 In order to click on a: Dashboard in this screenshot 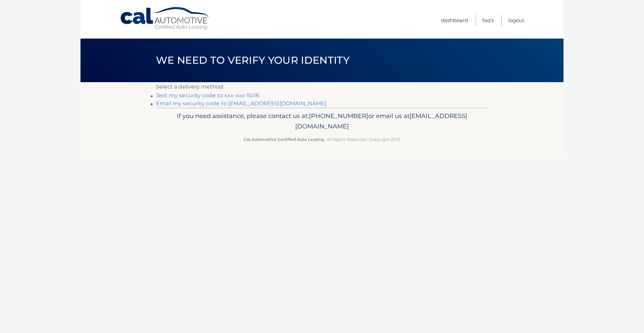, I will do `click(455, 20)`.